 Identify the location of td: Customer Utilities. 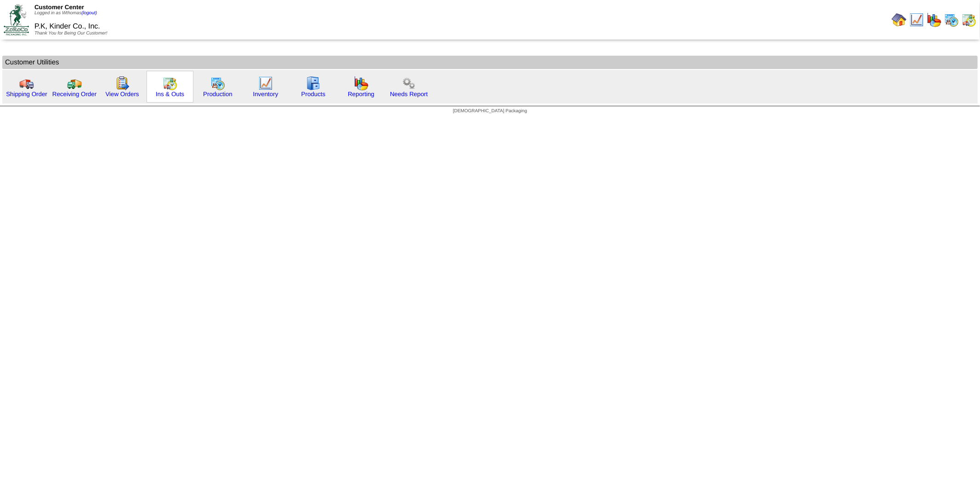
(490, 62).